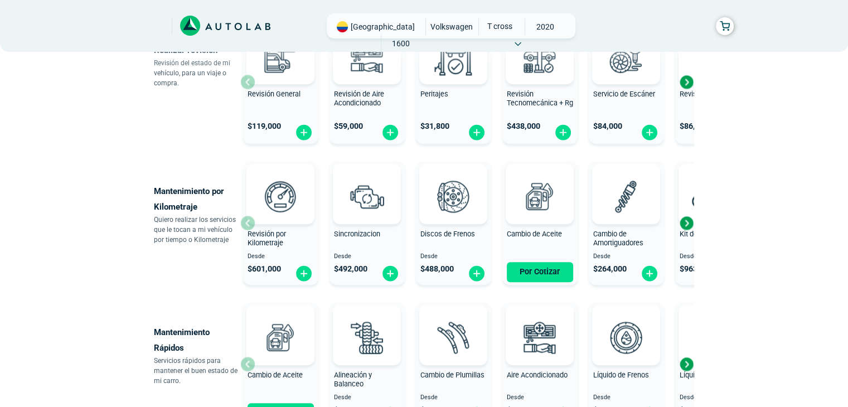 The image size is (848, 407). Describe the element at coordinates (453, 223) in the screenshot. I see `button: Discos de Frenos Desde $488,000` at that location.